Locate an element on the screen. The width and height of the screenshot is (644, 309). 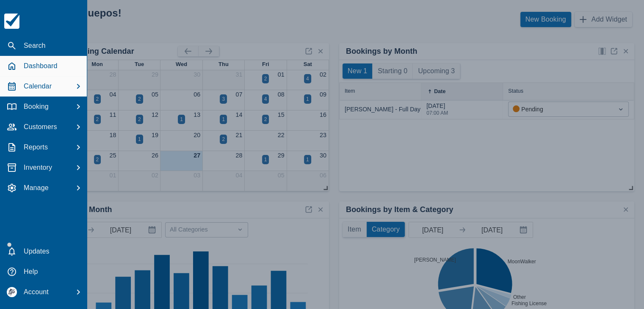
p: Search is located at coordinates (35, 46).